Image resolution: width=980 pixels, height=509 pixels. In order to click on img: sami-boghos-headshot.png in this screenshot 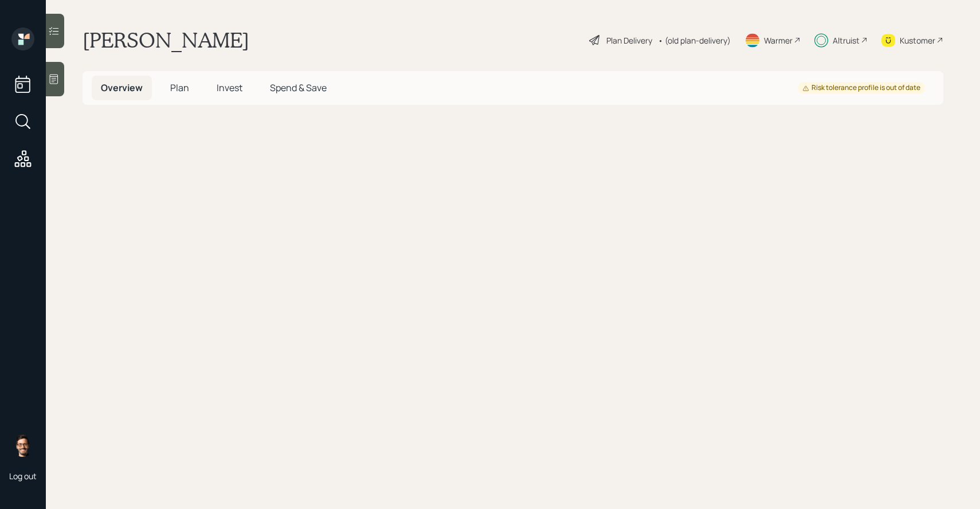, I will do `click(23, 445)`.